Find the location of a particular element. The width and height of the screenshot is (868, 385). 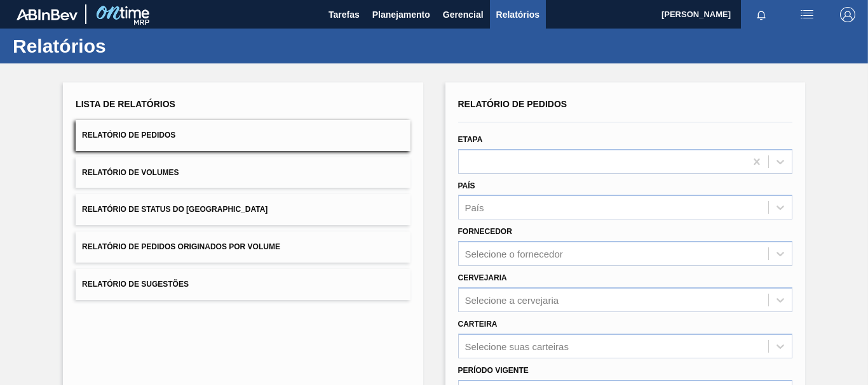

img: Logout is located at coordinates (847, 14).